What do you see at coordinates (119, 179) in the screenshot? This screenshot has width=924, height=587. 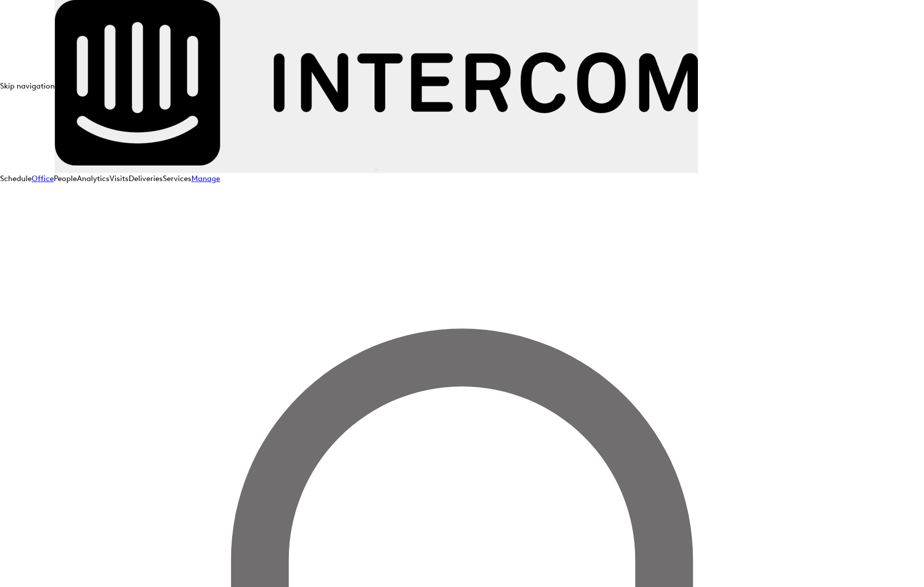 I see `a: Visits` at bounding box center [119, 179].